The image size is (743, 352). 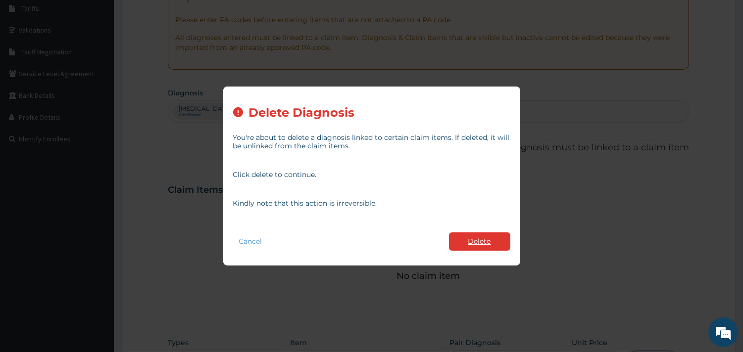 I want to click on img: d_794563401_company_1708531726252_794563401, so click(x=29, y=62).